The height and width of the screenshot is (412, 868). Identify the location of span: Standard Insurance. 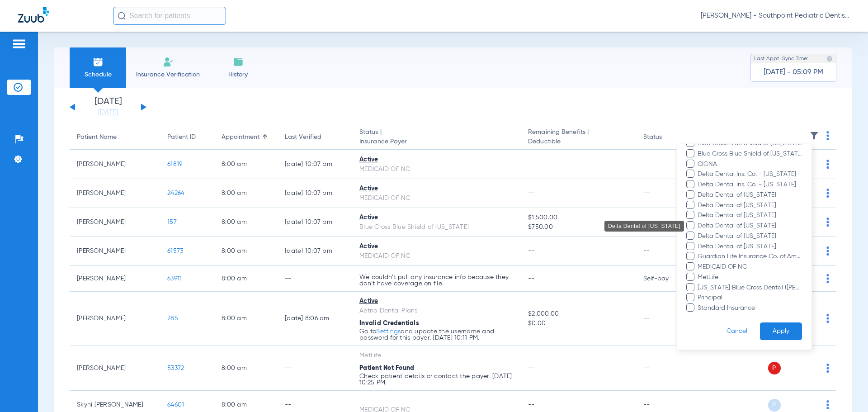
(750, 308).